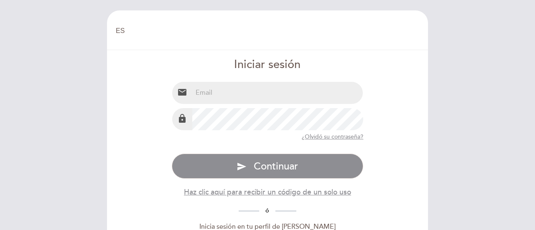  Describe the element at coordinates (267, 166) in the screenshot. I see `button: send Continuar` at that location.